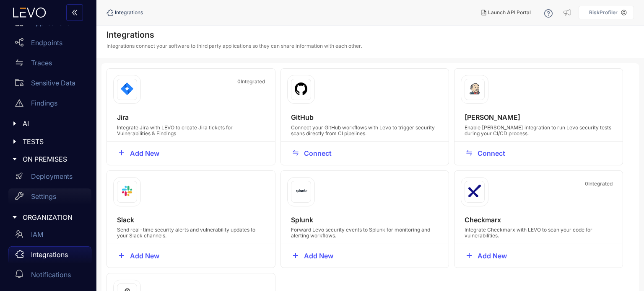 Image resolution: width=644 pixels, height=291 pixels. Describe the element at coordinates (44, 103) in the screenshot. I see `p: Findings` at that location.